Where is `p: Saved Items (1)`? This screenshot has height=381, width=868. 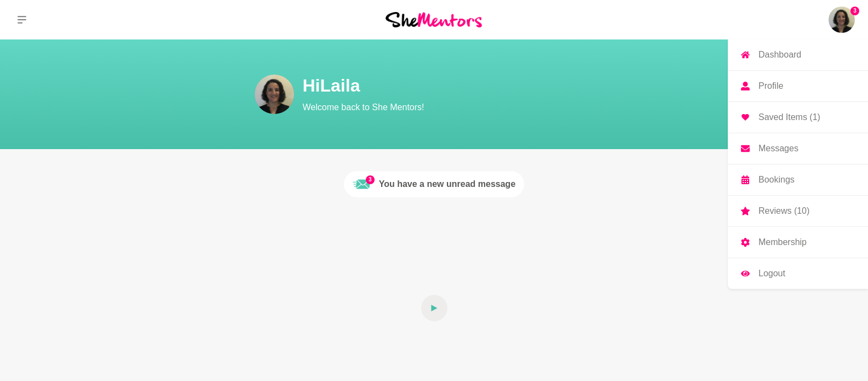 p: Saved Items (1) is located at coordinates (790, 117).